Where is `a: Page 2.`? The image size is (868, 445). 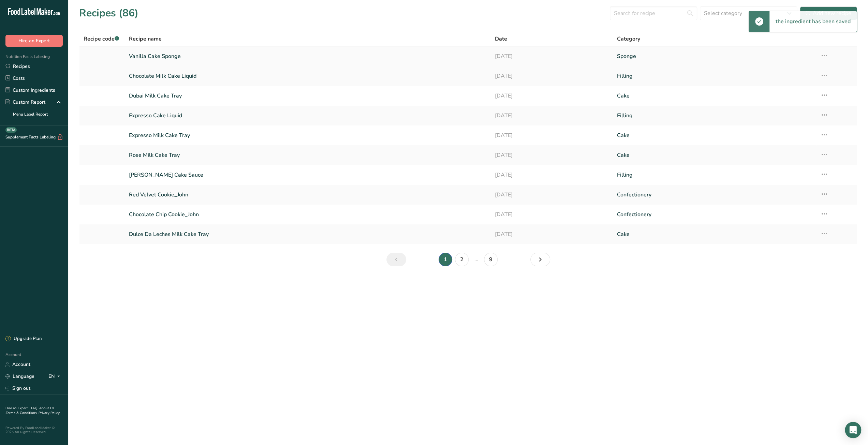 a: Page 2. is located at coordinates (462, 260).